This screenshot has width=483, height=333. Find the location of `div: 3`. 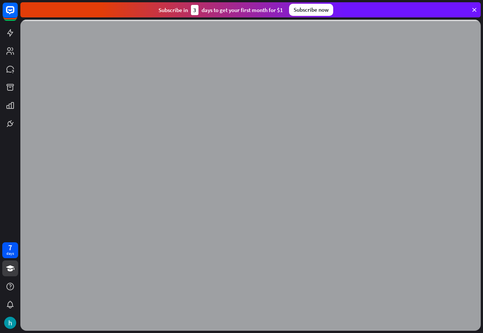

div: 3 is located at coordinates (195, 10).